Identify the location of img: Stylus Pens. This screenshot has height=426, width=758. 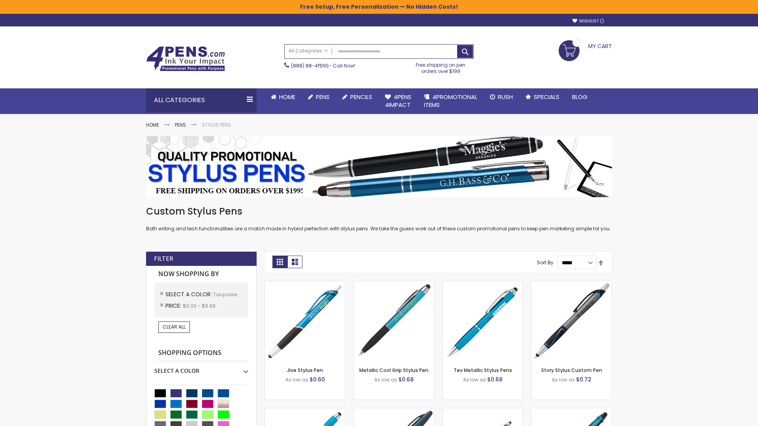
(379, 167).